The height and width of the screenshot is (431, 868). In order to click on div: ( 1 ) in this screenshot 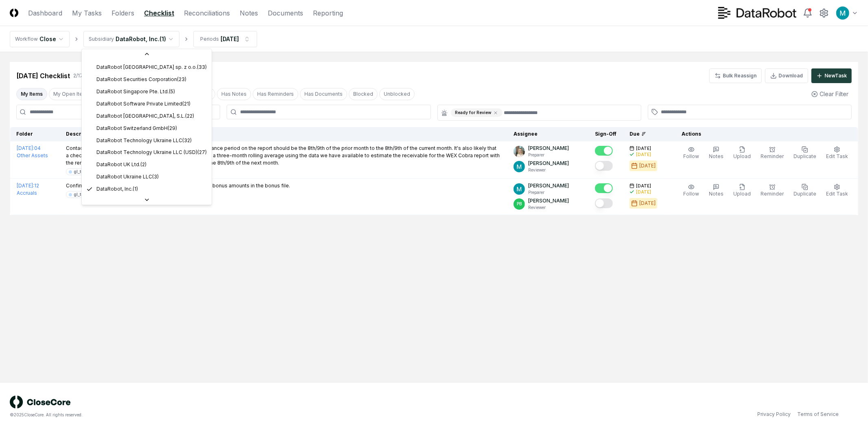, I will do `click(135, 189)`.